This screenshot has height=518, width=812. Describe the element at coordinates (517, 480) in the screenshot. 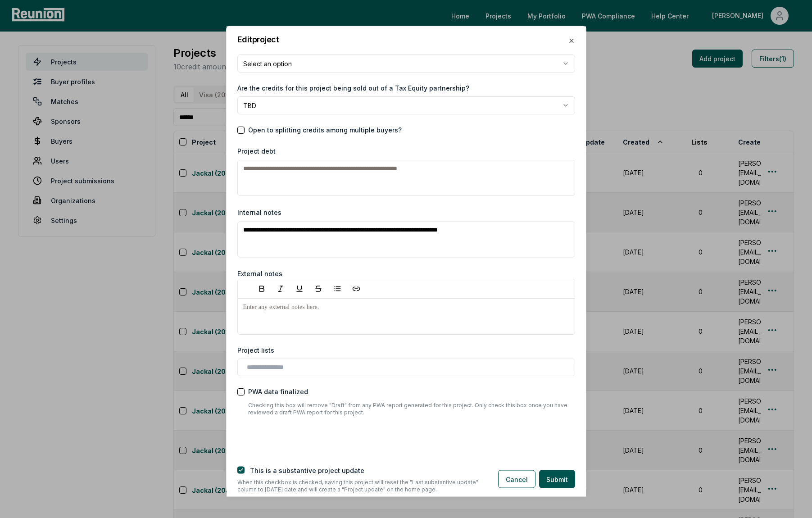

I see `button: Cancel` at that location.